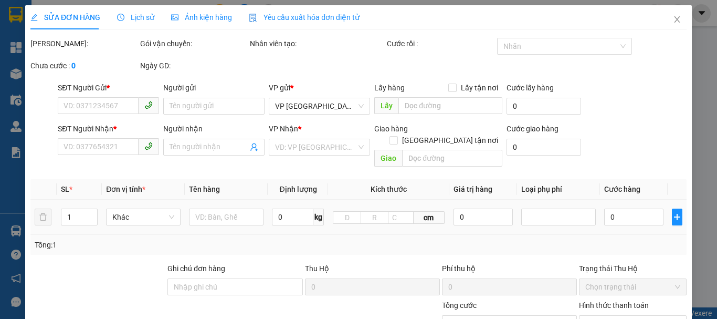 The image size is (717, 319). Describe the element at coordinates (214, 88) in the screenshot. I see `div: Người gửi` at that location.